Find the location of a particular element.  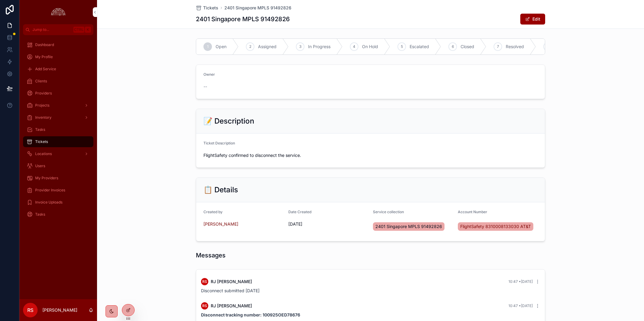

h2: 📝 Description is located at coordinates (228, 121).